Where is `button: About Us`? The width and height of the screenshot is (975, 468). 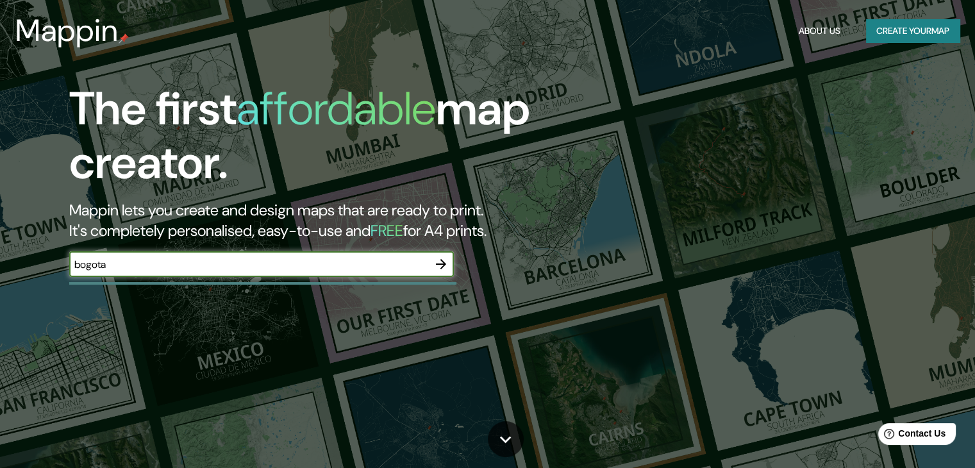
button: About Us is located at coordinates (819, 31).